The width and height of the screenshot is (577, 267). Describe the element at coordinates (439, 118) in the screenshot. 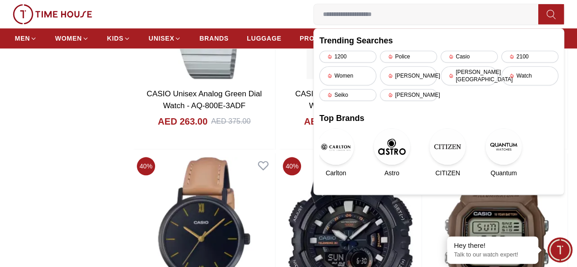

I see `h2: Top Brands` at that location.